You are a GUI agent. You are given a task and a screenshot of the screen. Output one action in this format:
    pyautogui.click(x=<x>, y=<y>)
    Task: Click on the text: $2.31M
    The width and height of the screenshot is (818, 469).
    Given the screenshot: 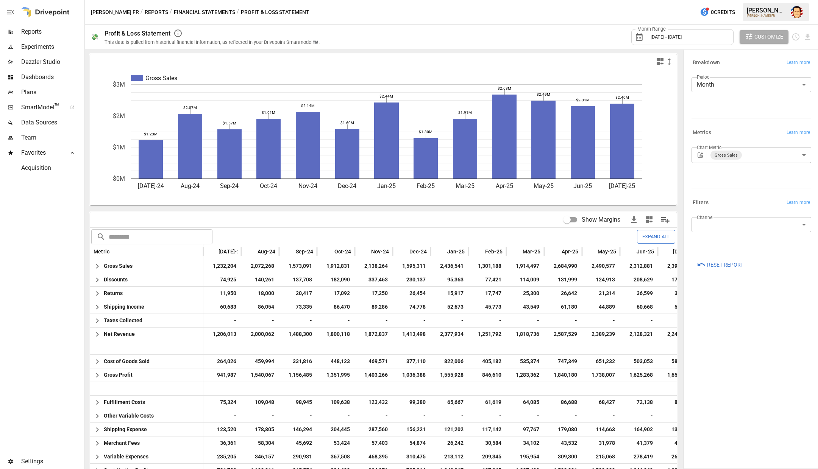 What is the action you would take?
    pyautogui.click(x=583, y=100)
    